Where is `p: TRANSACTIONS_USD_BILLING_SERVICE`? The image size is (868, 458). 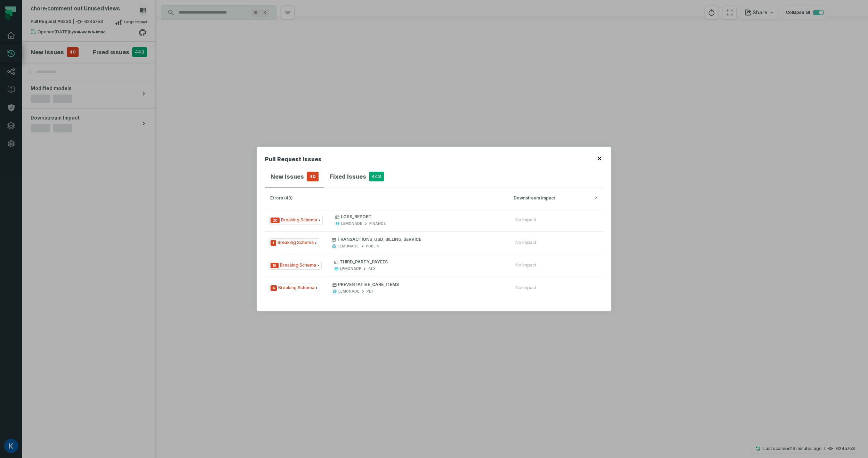 p: TRANSACTIONS_USD_BILLING_SERVICE is located at coordinates (417, 239).